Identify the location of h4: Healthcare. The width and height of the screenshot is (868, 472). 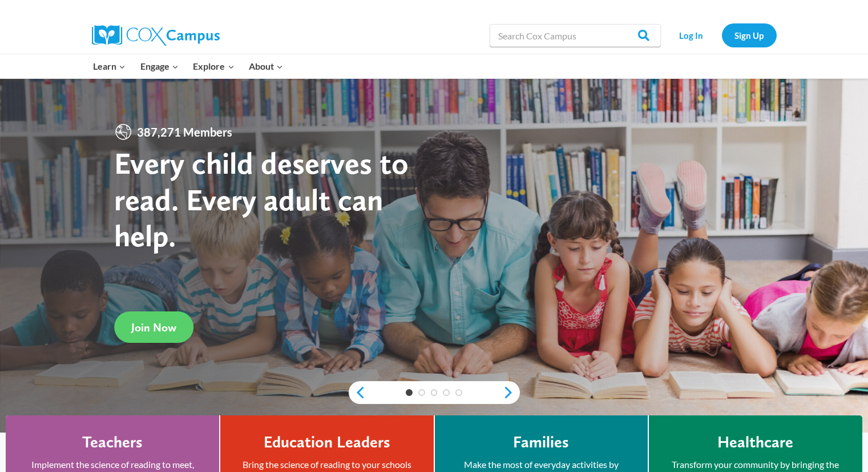
(755, 442).